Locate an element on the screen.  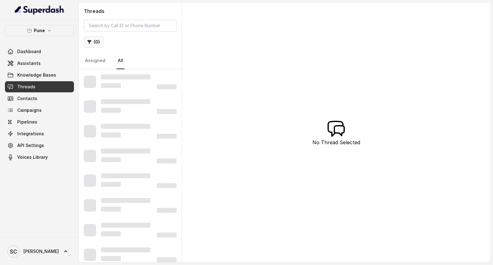
a: All is located at coordinates (121, 61).